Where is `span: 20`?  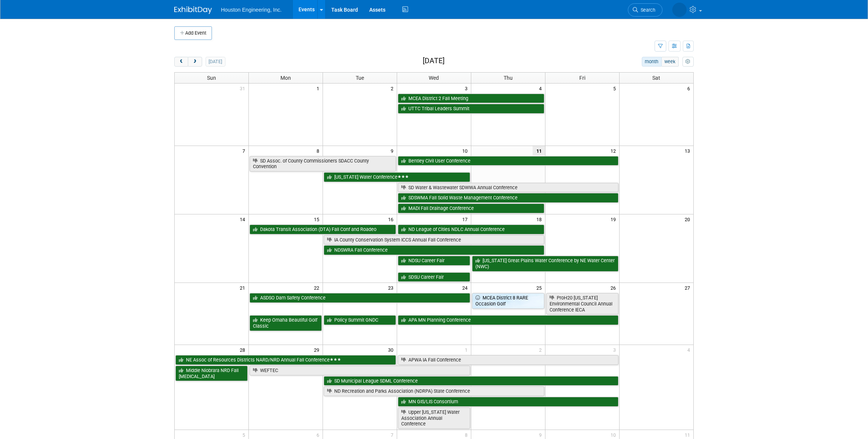 span: 20 is located at coordinates (689, 219).